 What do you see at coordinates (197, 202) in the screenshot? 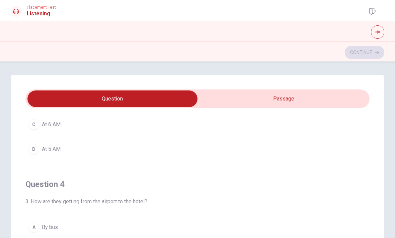
I see `span: 3. How are they getting from the airport to the hotel?` at bounding box center [197, 202].